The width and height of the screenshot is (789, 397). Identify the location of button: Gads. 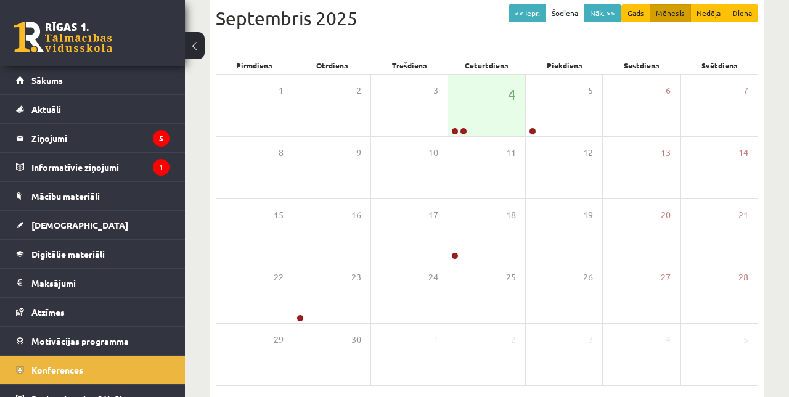
(636, 13).